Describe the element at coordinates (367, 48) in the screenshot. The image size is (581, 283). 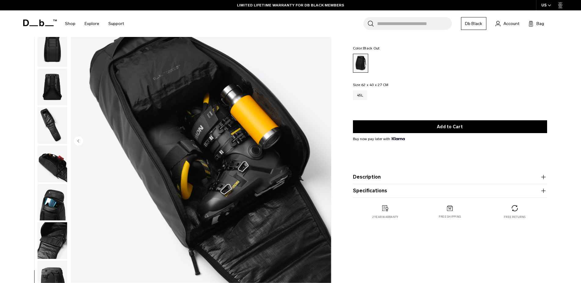
I see `legend: Color:` at that location.